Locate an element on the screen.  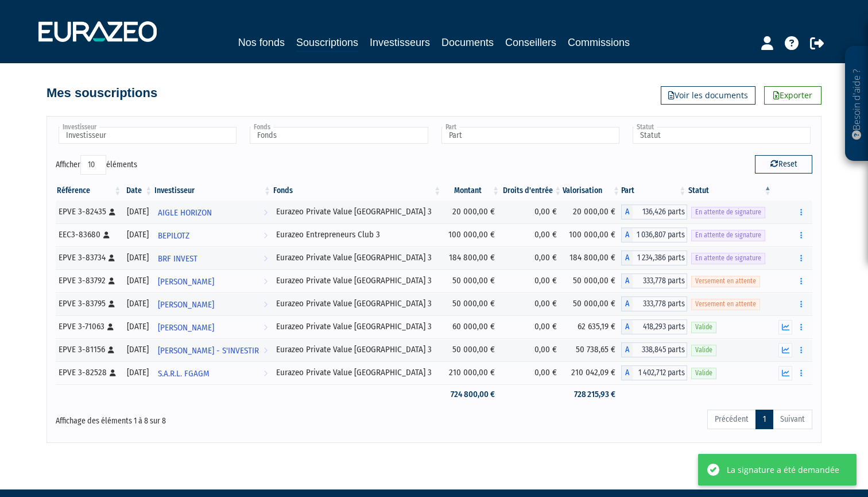
td: 728 215,93 € is located at coordinates (592, 394).